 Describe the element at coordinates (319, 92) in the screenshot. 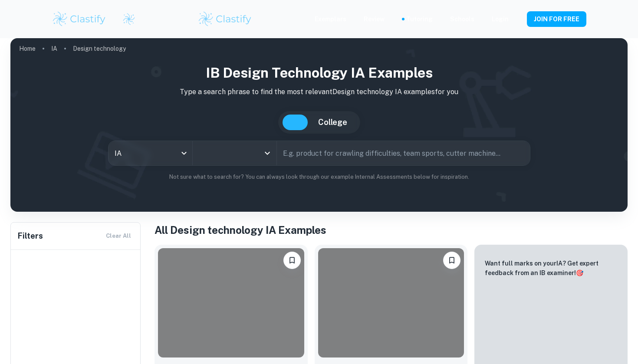

I see `p: Type a search phrase to find the most relevant Design technology IA examples for you` at that location.